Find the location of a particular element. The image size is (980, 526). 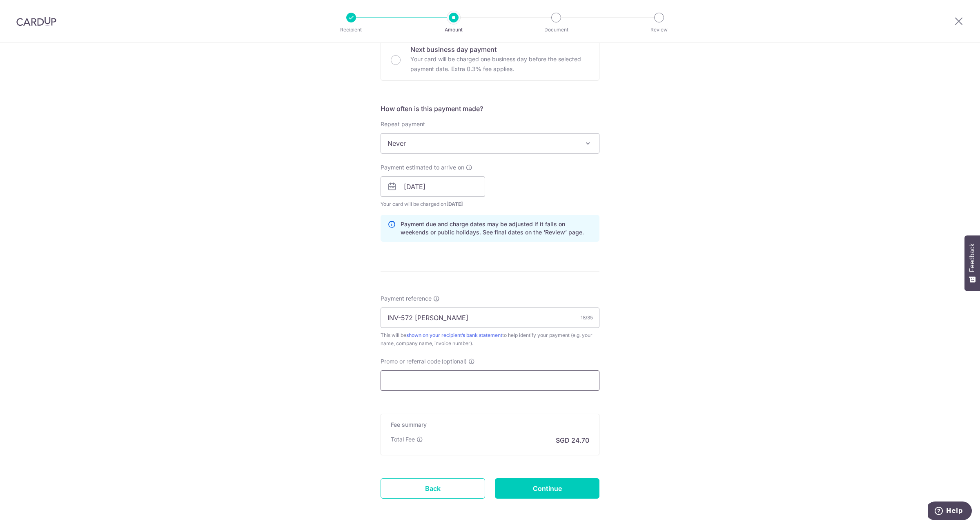

span: Feedback is located at coordinates (972, 258).